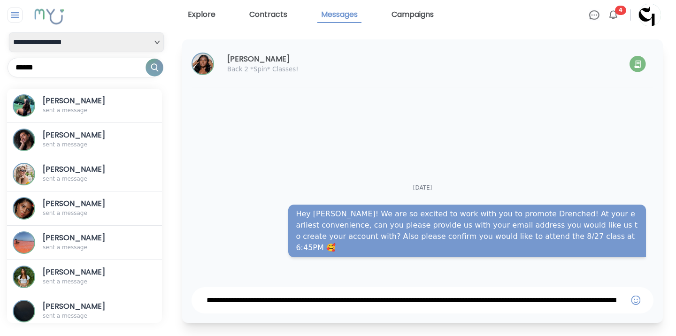 The width and height of the screenshot is (676, 336). What do you see at coordinates (621, 10) in the screenshot?
I see `span: 4` at bounding box center [621, 10].